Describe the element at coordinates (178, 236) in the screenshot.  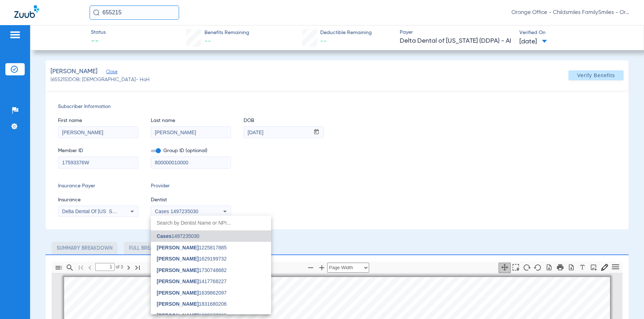
I see `span: 1497235030` at that location.